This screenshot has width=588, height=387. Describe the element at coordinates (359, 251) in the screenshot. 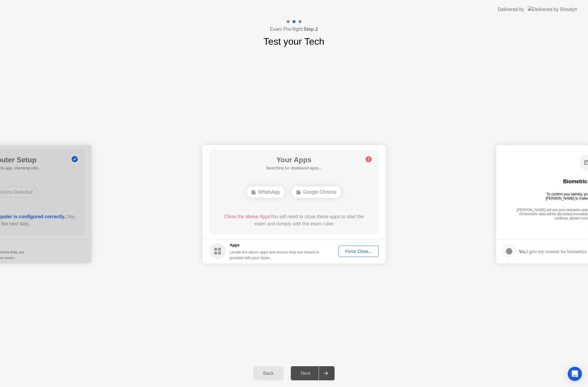

I see `div: Force Close...` at that location.